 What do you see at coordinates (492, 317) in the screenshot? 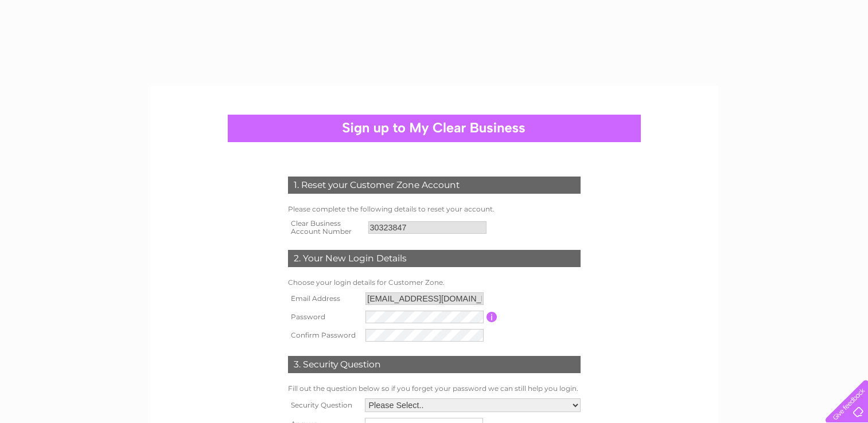
I see `input: Information` at bounding box center [492, 317].